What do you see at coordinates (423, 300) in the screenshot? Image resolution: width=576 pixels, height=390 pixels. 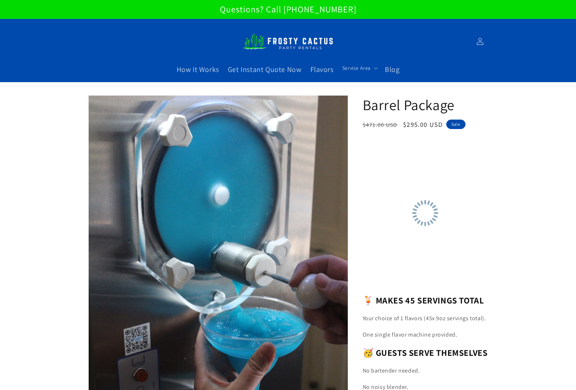 I see `b: 🍹 MAKES 45 SERVINGS TOTAL` at bounding box center [423, 300].